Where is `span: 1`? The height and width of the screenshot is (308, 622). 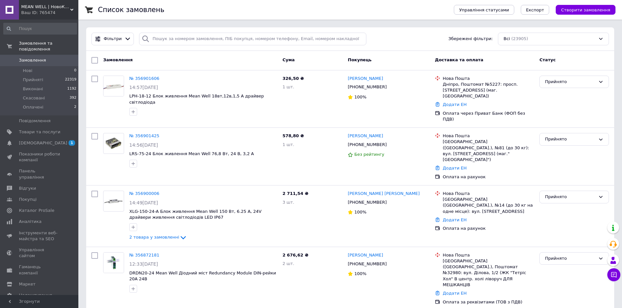
span: 1 is located at coordinates (72, 143).